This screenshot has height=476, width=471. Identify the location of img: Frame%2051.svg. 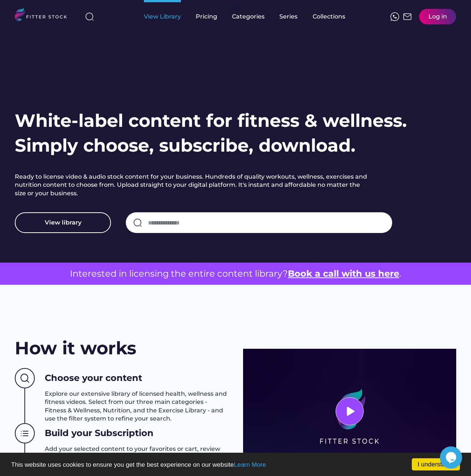
(408, 17).